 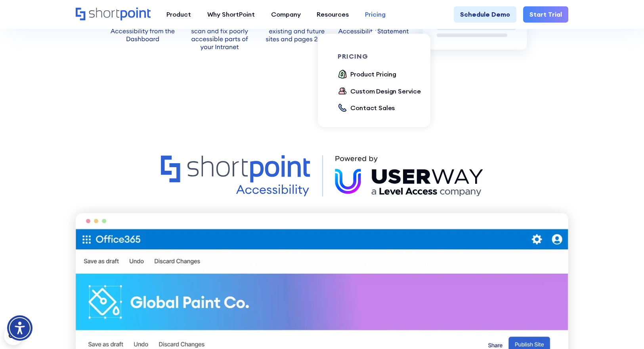 I want to click on div: Why ShortPoint, so click(x=231, y=14).